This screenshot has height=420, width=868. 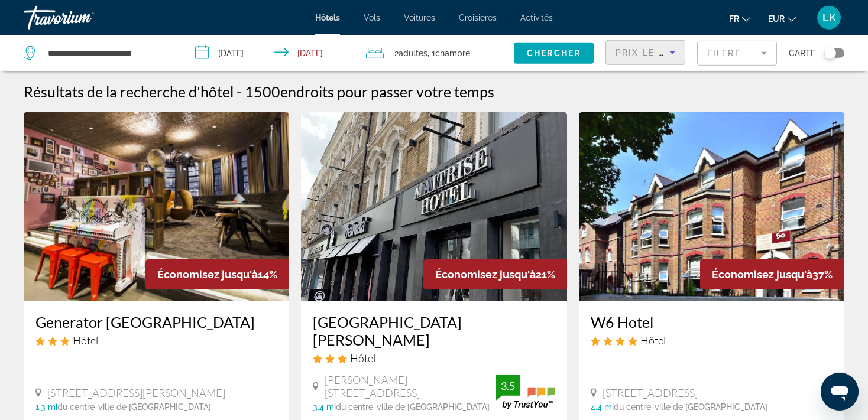 I want to click on a: Vols, so click(x=372, y=18).